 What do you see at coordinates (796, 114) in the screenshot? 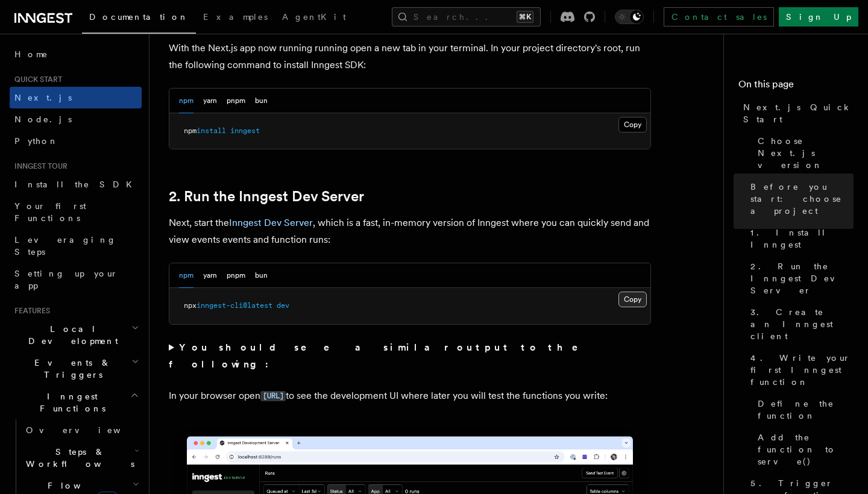
I see `a: Next.js Quick Start` at bounding box center [796, 114].